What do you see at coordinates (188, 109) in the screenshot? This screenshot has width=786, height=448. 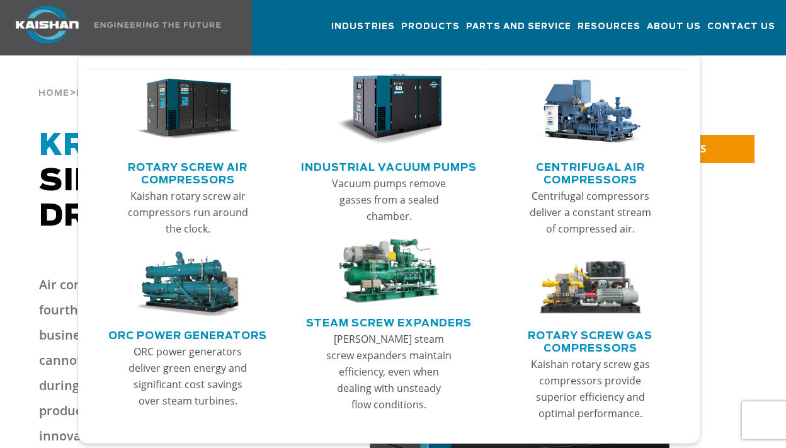 I see `img: thumb-Rotary-Screw-Air-Compressors` at bounding box center [188, 109].